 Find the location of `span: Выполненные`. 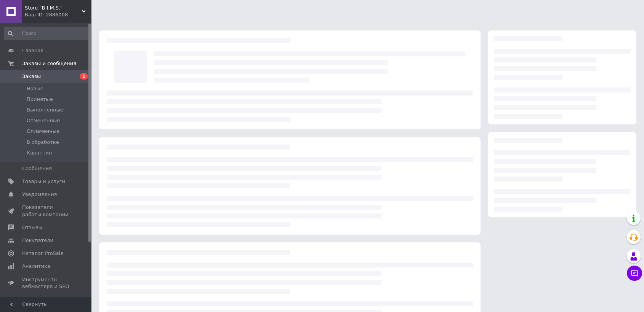

span: Выполненные is located at coordinates (45, 110).